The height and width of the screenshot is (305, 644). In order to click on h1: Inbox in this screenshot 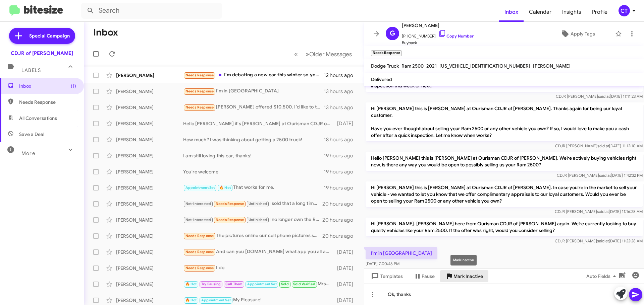, I will do `click(105, 33)`.